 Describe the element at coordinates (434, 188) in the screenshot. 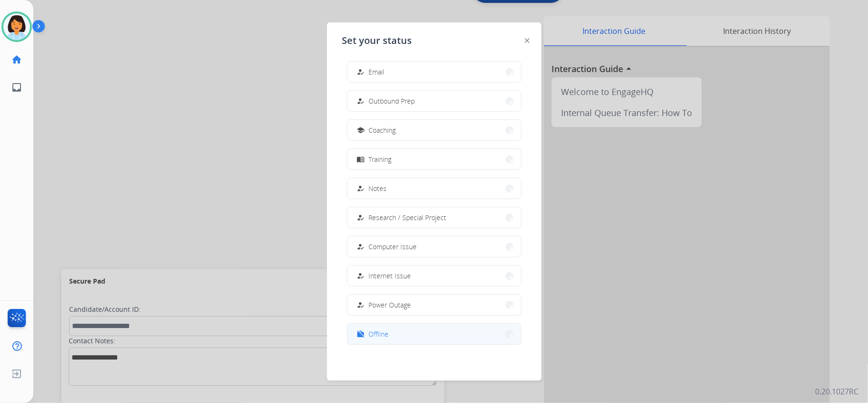

I see `button: Notes` at that location.